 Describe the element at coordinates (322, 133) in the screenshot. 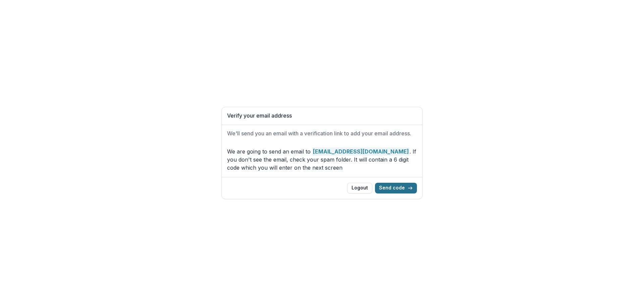

I see `h2: We'll send you an email with a verification link to add your email address.` at that location.